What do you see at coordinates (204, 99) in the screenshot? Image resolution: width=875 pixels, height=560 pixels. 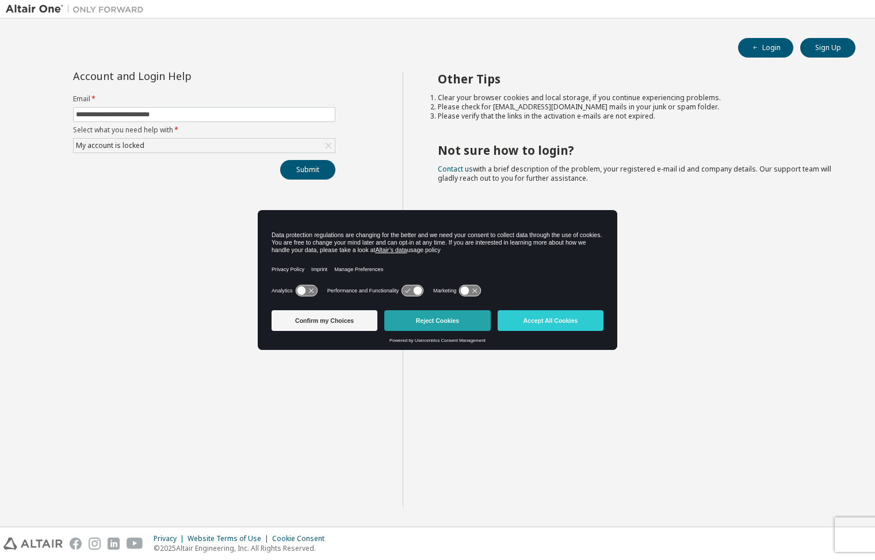 I see `label: Email` at bounding box center [204, 99].